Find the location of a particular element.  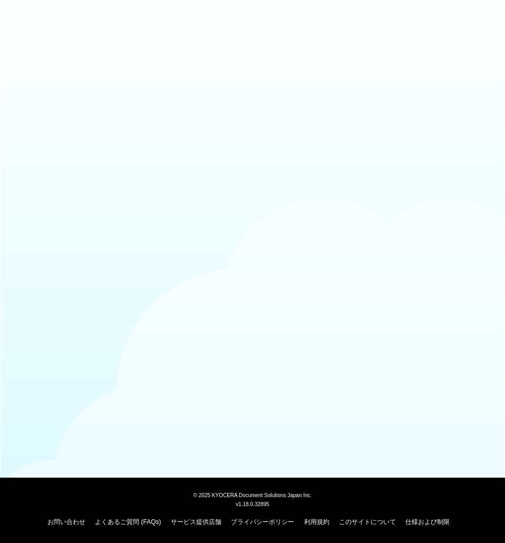

span: © 2025 KYOCERA Document Solutions Japan Inc. is located at coordinates (253, 495).